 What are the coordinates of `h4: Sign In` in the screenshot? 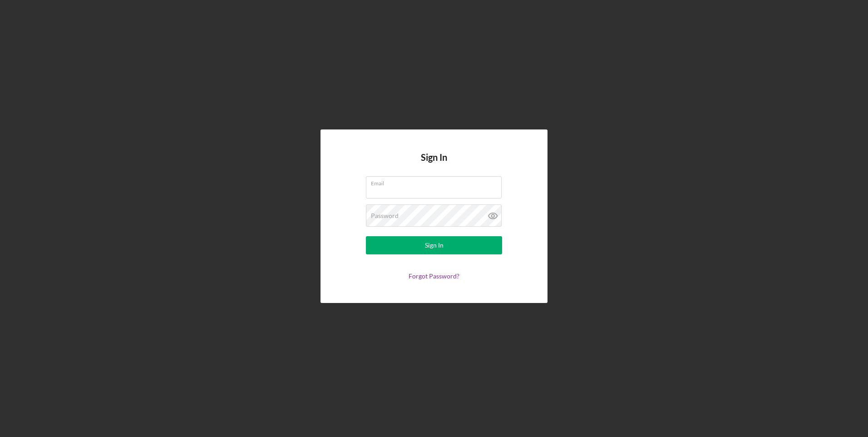 It's located at (434, 164).